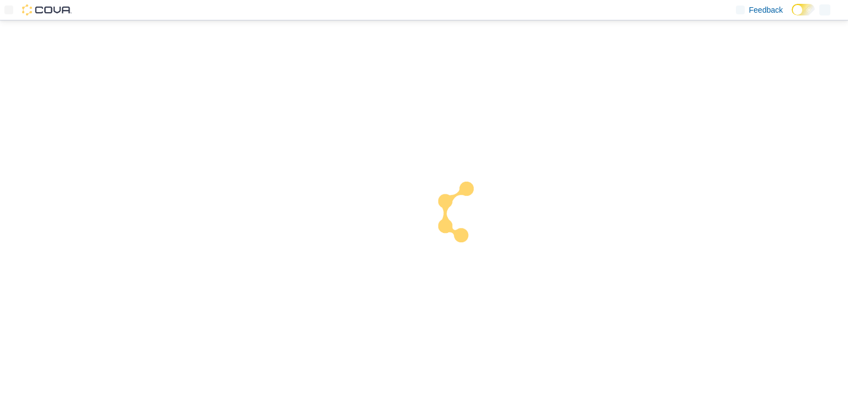  I want to click on input: Dark Mode, so click(803, 9).